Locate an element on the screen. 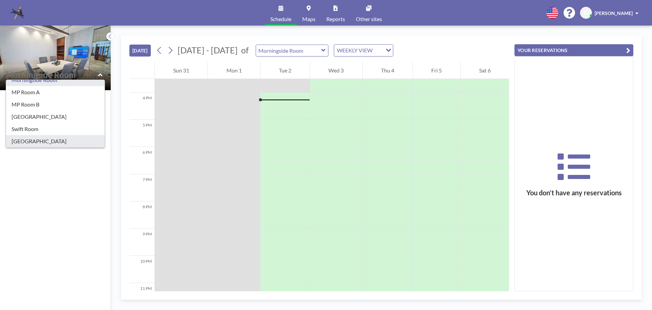  div: 5 PM is located at coordinates (142, 133).